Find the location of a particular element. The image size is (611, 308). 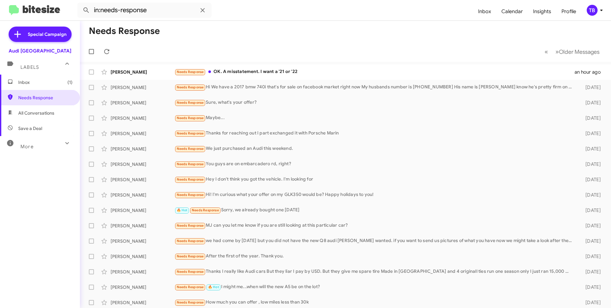

nav: Page navigation example is located at coordinates (572, 51).